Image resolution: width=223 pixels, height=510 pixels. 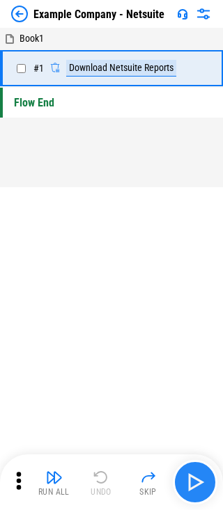 What do you see at coordinates (54, 482) in the screenshot?
I see `button: Run All` at bounding box center [54, 482].